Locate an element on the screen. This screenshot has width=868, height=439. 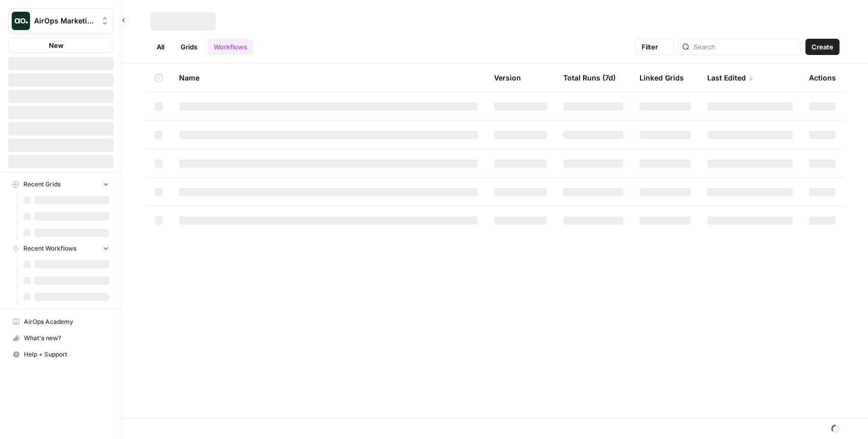
input: Search is located at coordinates (745, 46).